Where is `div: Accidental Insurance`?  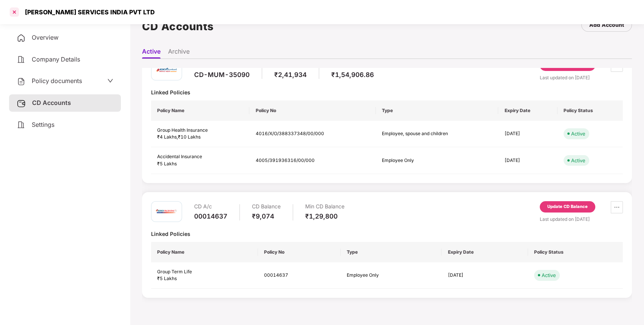
div: Accidental Insurance is located at coordinates (200, 156).